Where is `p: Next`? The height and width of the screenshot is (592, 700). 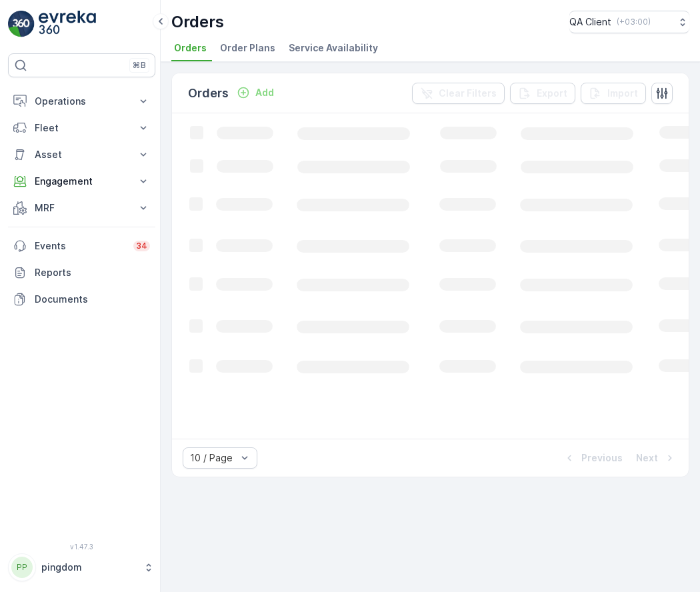 p: Next is located at coordinates (647, 458).